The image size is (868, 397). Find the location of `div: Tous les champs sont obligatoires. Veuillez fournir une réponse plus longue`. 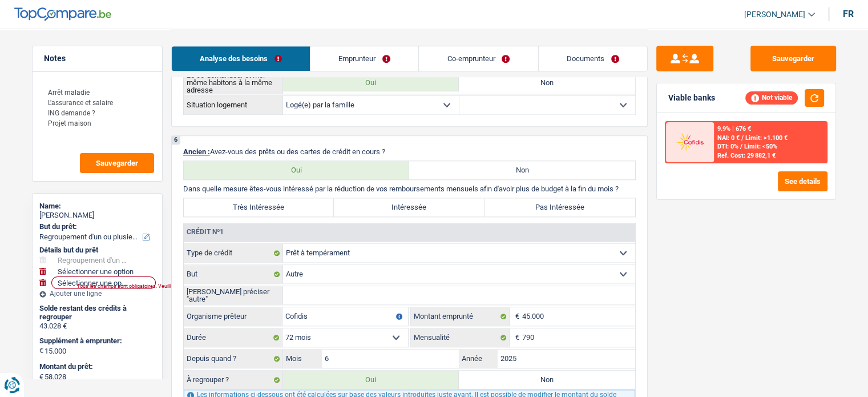

div: Tous les champs sont obligatoires. Veuillez fournir une réponse plus longue is located at coordinates (112, 286).